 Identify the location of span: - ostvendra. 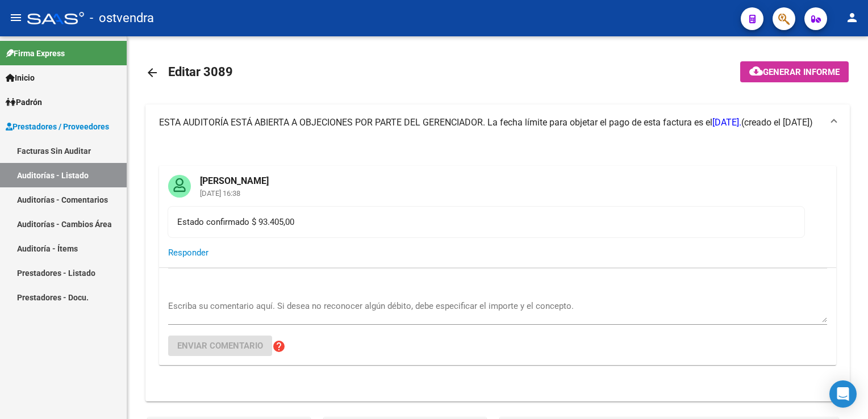
(122, 18).